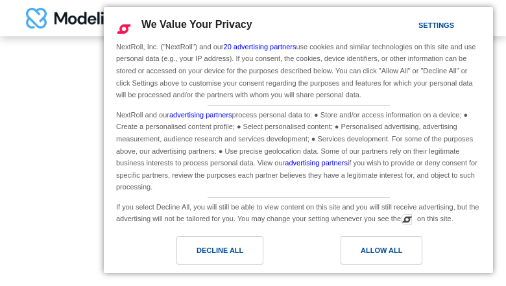 This screenshot has height=286, width=506. What do you see at coordinates (68, 18) in the screenshot?
I see `a: home` at bounding box center [68, 18].